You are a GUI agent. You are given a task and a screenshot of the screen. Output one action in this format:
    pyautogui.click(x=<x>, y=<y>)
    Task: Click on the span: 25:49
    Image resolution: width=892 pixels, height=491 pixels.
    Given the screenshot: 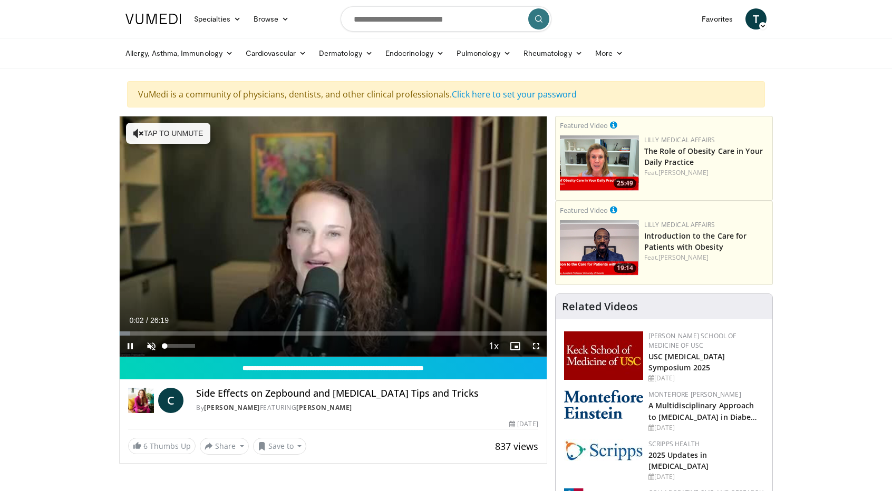 What is the action you would take?
    pyautogui.click(x=624, y=183)
    